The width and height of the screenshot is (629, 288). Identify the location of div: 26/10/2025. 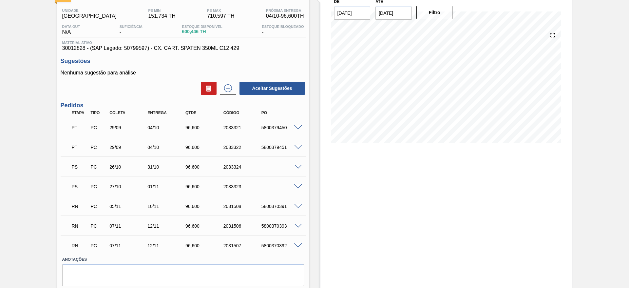
(129, 167).